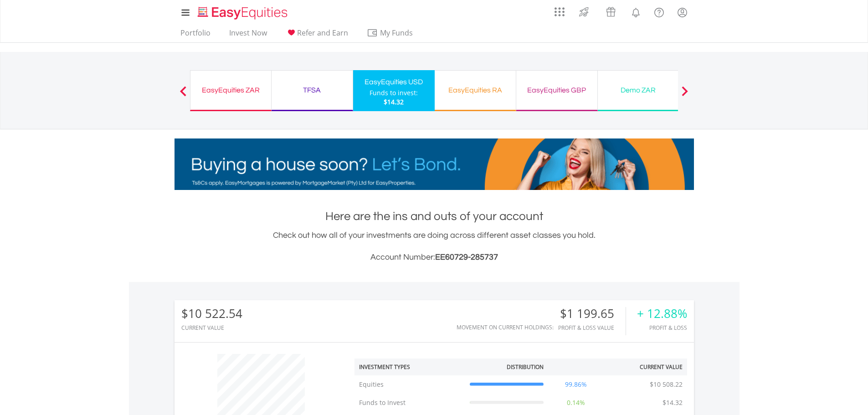 The width and height of the screenshot is (868, 415). Describe the element at coordinates (434, 246) in the screenshot. I see `div: Check out how all of your investments are doing across different asset classes you hold.` at that location.